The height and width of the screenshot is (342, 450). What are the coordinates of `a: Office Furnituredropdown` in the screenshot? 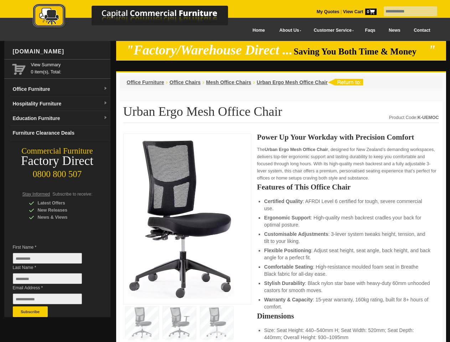 It's located at (60, 89).